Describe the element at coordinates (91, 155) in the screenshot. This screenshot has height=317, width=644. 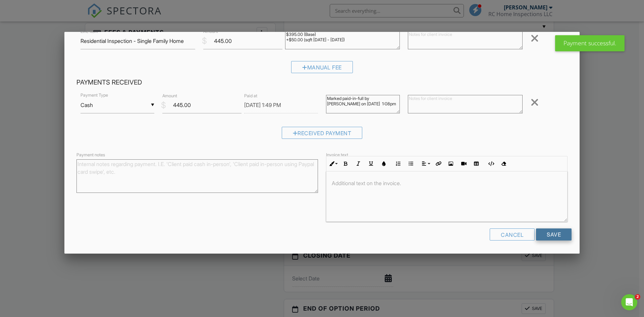
I see `label: Payment notes` at that location.